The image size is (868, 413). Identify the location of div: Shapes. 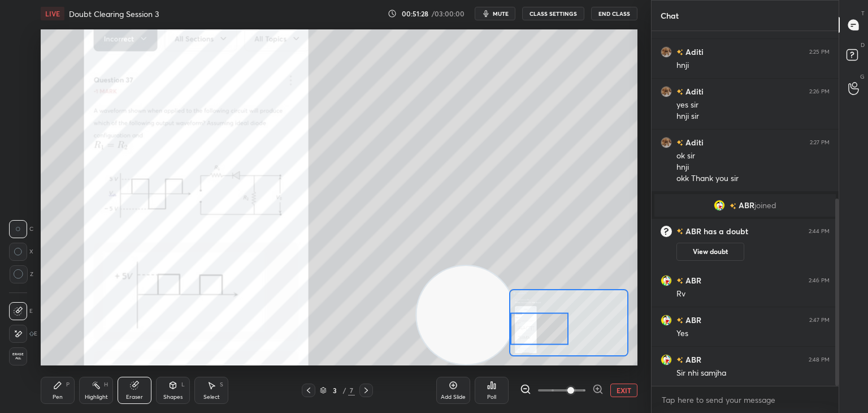
(173, 397).